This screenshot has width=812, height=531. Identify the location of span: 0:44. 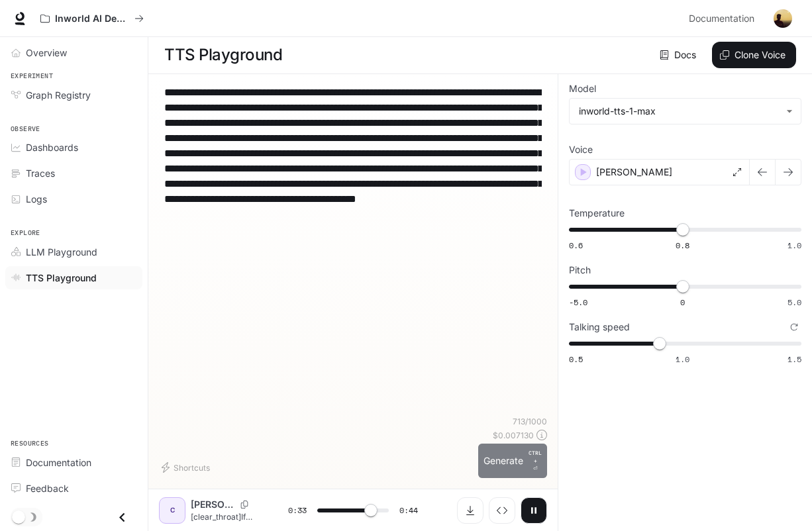
(408, 510).